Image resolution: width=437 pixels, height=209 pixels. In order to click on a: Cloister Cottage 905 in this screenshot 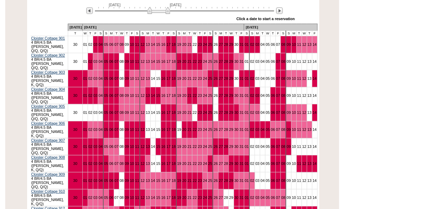, I will do `click(48, 106)`.